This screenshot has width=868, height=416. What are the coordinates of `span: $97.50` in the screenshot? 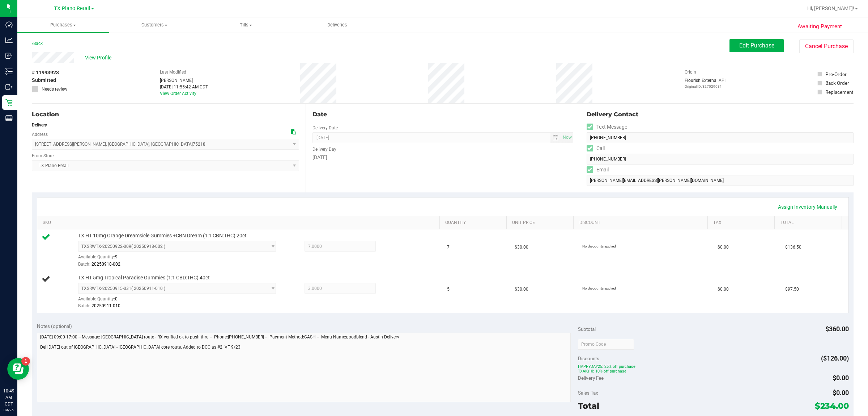 It's located at (792, 289).